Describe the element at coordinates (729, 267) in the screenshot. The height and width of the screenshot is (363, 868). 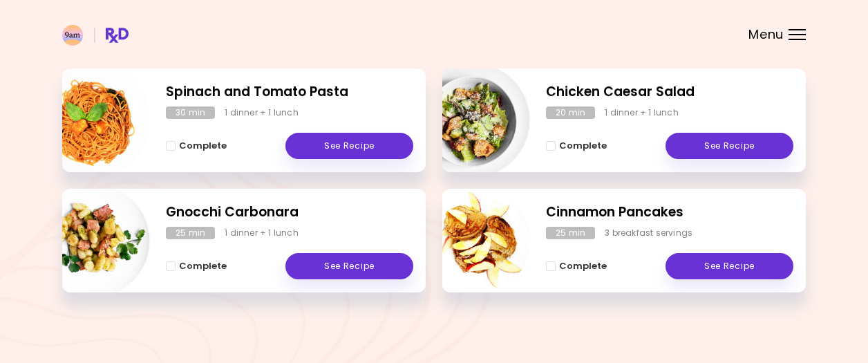
I see `a: See Recipe - Cinnamon Pancakes` at that location.